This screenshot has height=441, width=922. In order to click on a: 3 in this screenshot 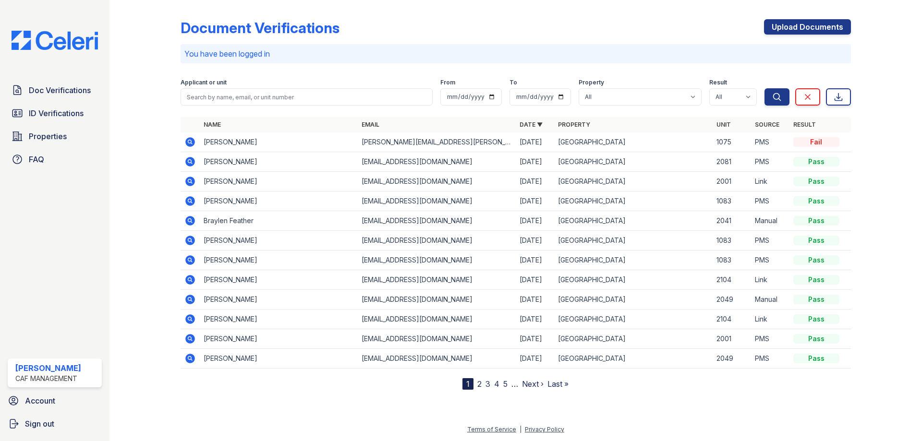, I will do `click(488, 384)`.